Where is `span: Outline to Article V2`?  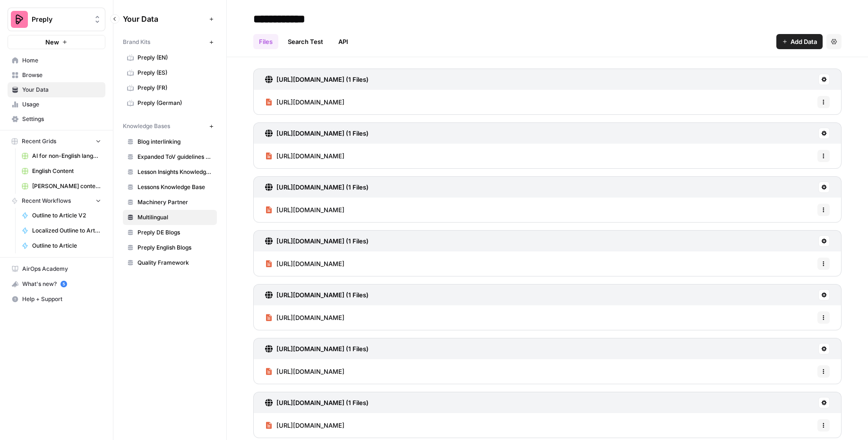 span: Outline to Article V2 is located at coordinates (67, 215).